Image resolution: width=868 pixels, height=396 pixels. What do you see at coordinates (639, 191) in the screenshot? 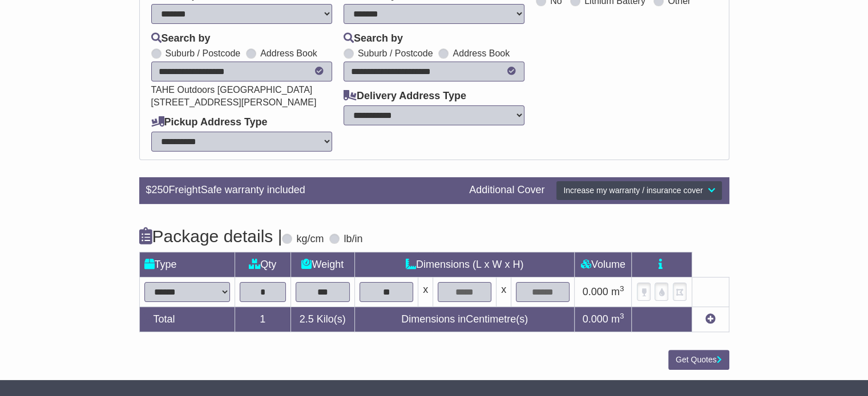
I see `button: Increase my warranty / insurance cover` at bounding box center [639, 191].